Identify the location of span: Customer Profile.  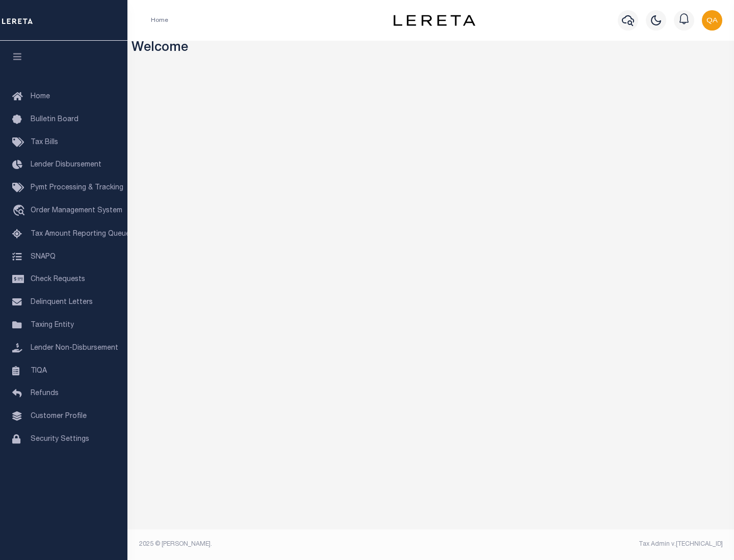
(58, 417).